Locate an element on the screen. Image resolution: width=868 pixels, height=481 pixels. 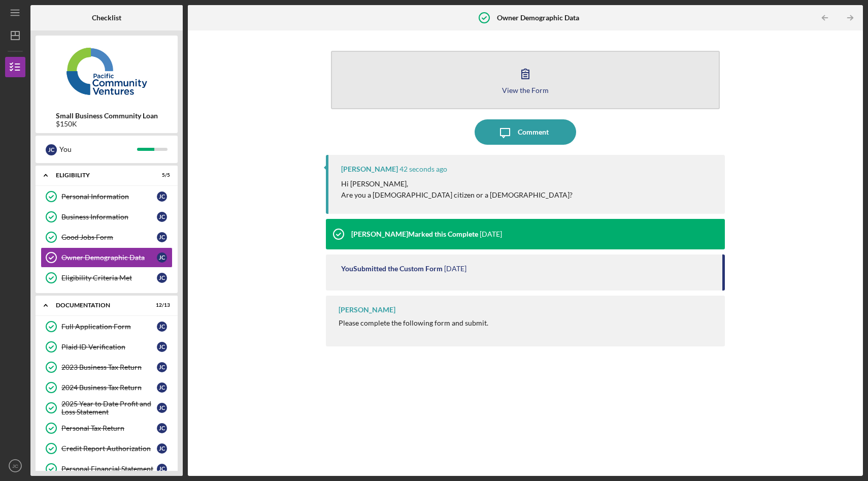
div: Personal Tax Return is located at coordinates (109, 428).